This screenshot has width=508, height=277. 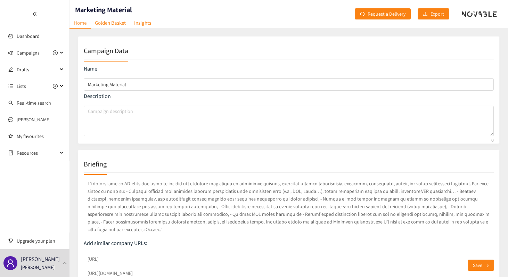 What do you see at coordinates (11, 241) in the screenshot?
I see `span: trophy` at bounding box center [11, 241].